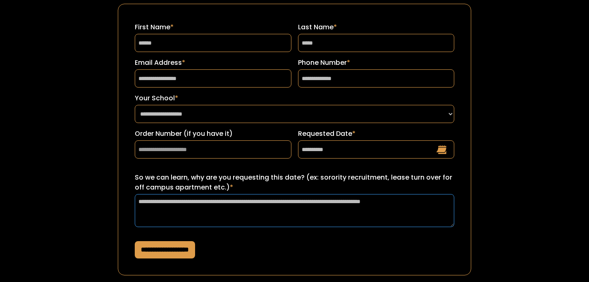 The image size is (589, 282). I want to click on label: Requested Date, so click(376, 134).